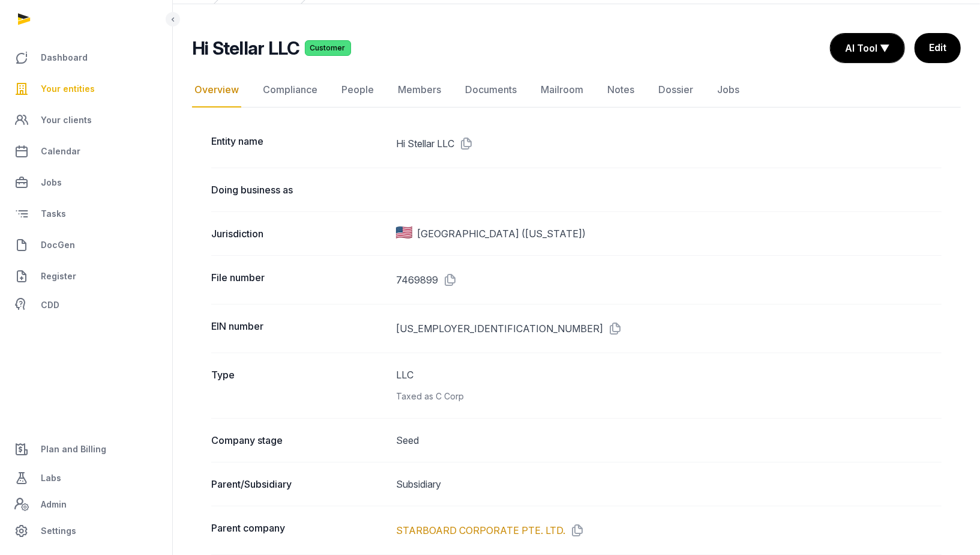 This screenshot has width=980, height=555. What do you see at coordinates (85, 245) in the screenshot?
I see `a: DocGen` at bounding box center [85, 245].